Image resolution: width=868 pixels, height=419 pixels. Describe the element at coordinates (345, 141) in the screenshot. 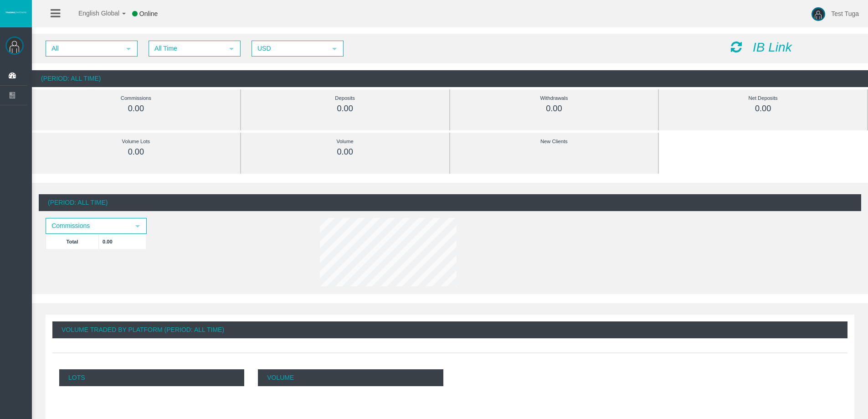

I see `div: Volume` at that location.